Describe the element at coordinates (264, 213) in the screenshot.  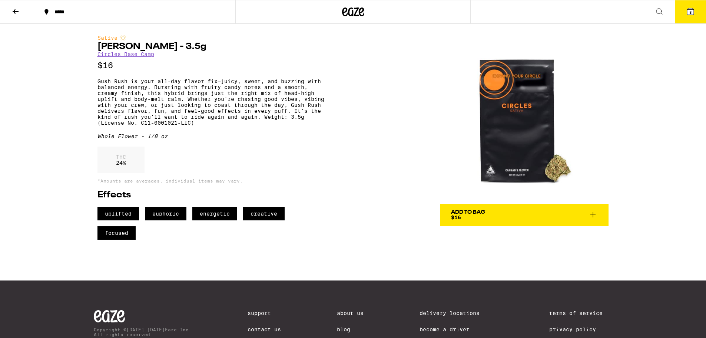
I see `span: creative` at that location.